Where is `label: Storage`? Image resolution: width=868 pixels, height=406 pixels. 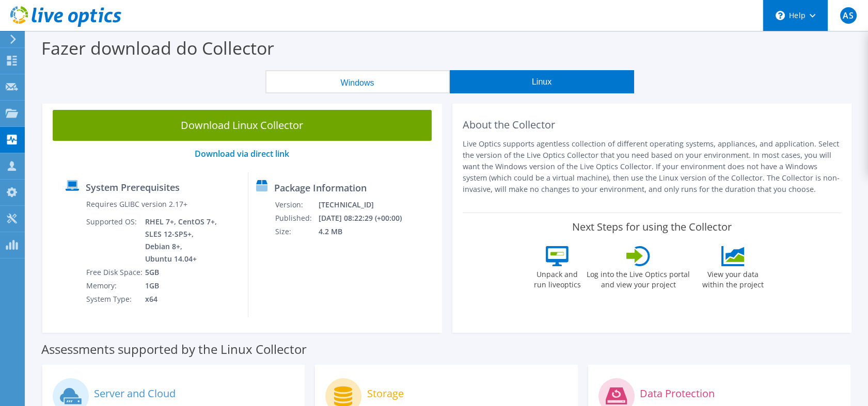 label: Storage is located at coordinates (384, 394).